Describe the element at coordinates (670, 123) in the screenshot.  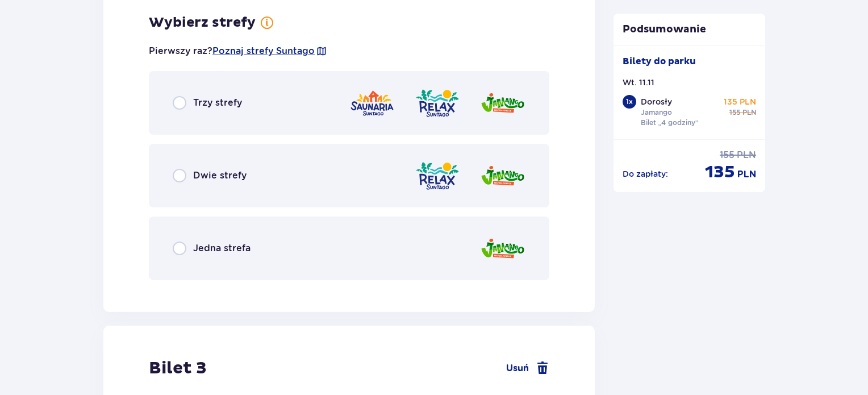
I see `p: Bilet „4 godziny”` at that location.